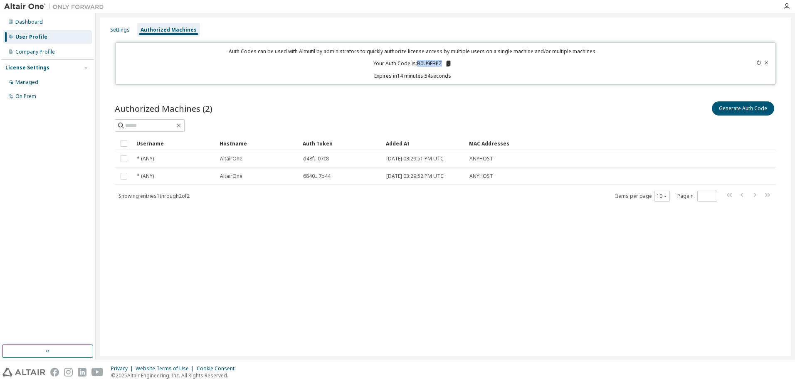 Image resolution: width=795 pixels, height=384 pixels. What do you see at coordinates (35, 52) in the screenshot?
I see `div: Company Profile` at bounding box center [35, 52].